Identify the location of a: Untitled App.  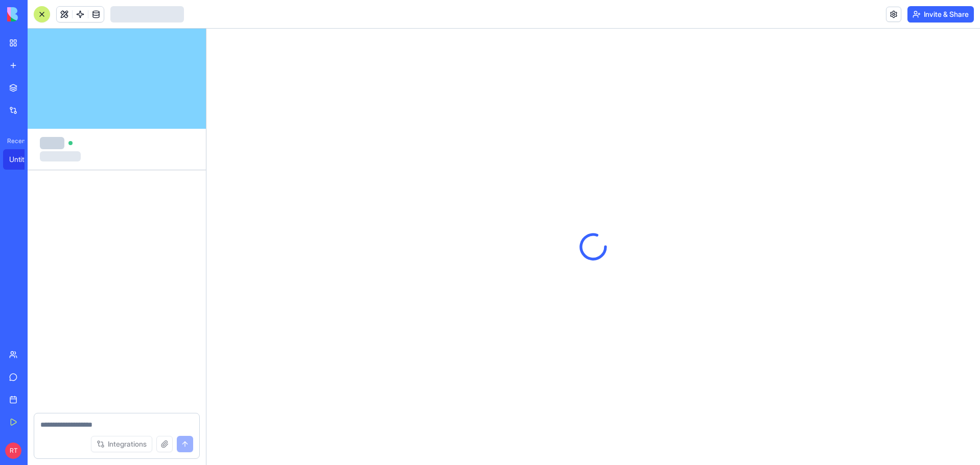
(23, 159).